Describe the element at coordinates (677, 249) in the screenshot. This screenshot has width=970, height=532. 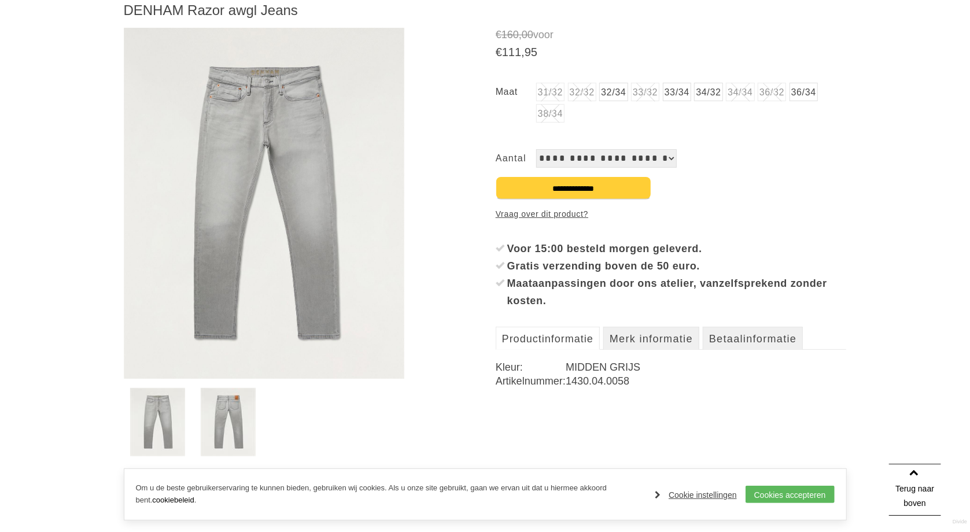
I see `div: Voor 15:00 besteld morgen geleverd.` at that location.